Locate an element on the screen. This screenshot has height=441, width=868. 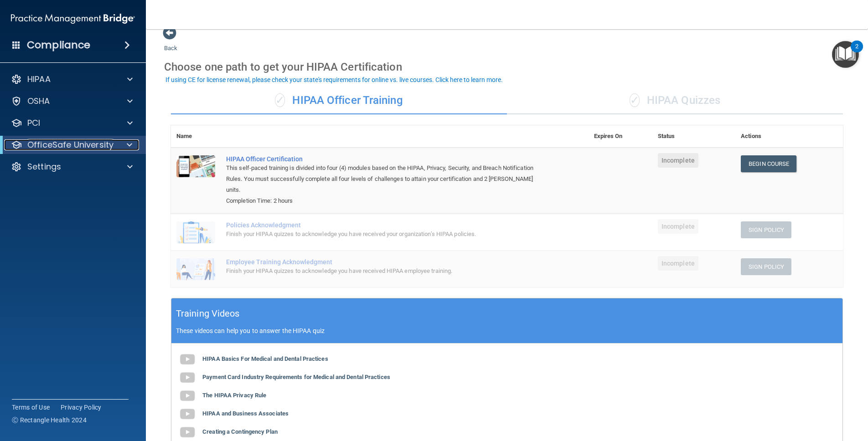
div: Finish your HIPAA quizzes to acknowledge you have received your organization’s HIPAA policies. is located at coordinates (384, 234).